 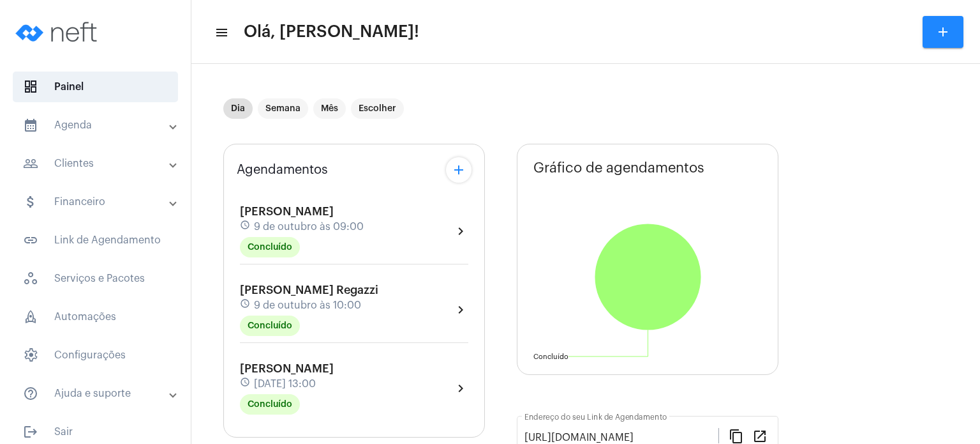 I want to click on mat-chip: Escolher, so click(x=377, y=108).